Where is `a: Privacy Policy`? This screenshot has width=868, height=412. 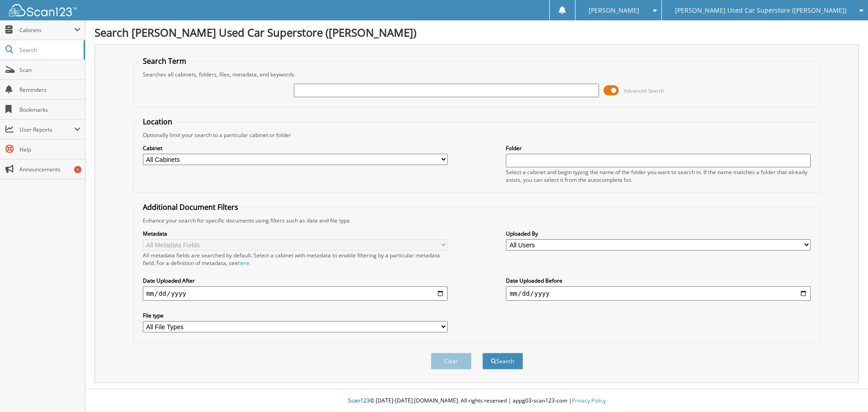
a: Privacy Policy is located at coordinates (589, 401).